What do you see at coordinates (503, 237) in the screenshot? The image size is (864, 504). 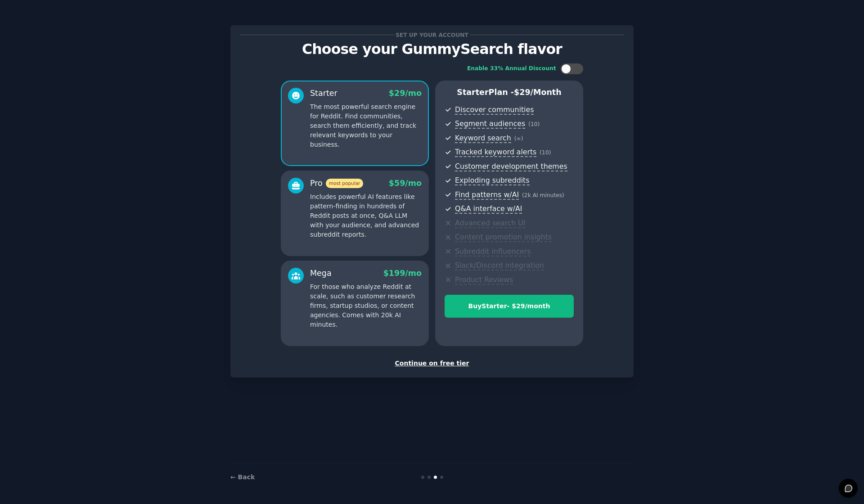 I see `span: Content promotion insights` at bounding box center [503, 237].